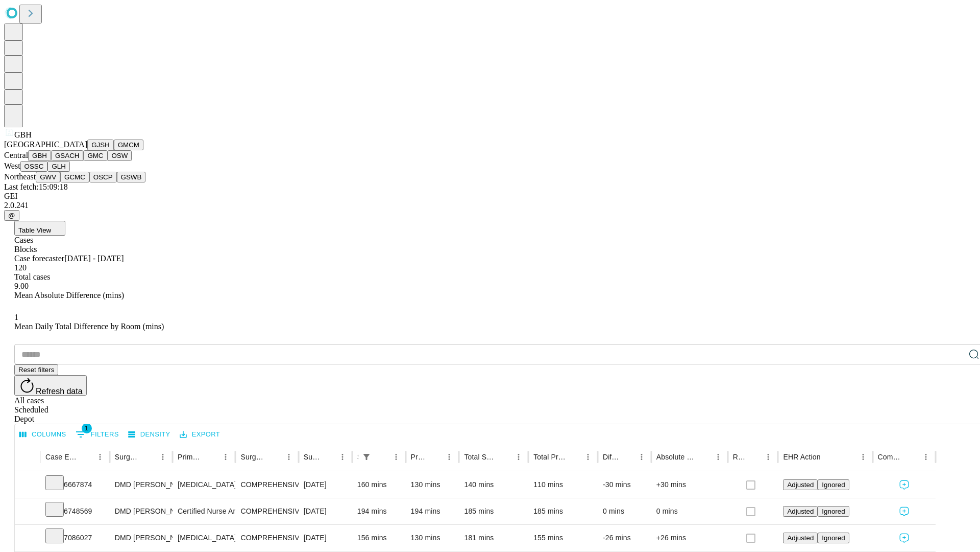  Describe the element at coordinates (149, 434) in the screenshot. I see `button: Density` at that location.